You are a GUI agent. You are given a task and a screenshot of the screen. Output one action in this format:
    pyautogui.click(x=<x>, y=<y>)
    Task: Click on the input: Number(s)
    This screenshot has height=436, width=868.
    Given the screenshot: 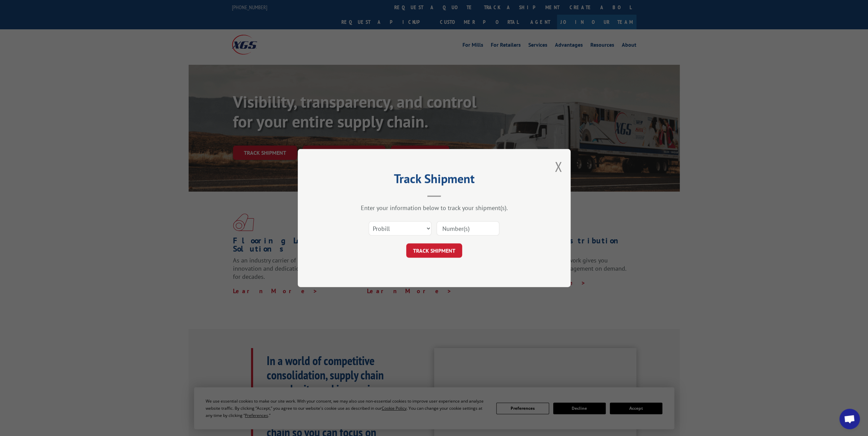 What is the action you would take?
    pyautogui.click(x=468, y=228)
    